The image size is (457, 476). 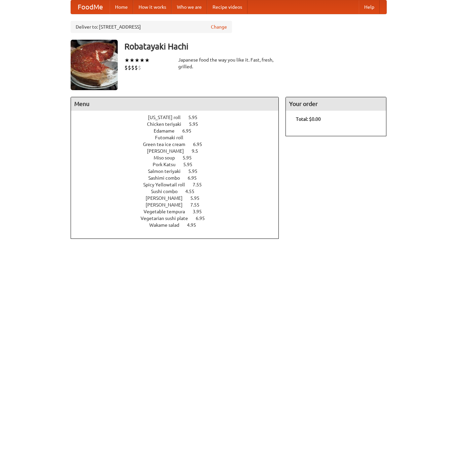 What do you see at coordinates (172, 138) in the screenshot?
I see `span: Futomaki roll` at bounding box center [172, 138].